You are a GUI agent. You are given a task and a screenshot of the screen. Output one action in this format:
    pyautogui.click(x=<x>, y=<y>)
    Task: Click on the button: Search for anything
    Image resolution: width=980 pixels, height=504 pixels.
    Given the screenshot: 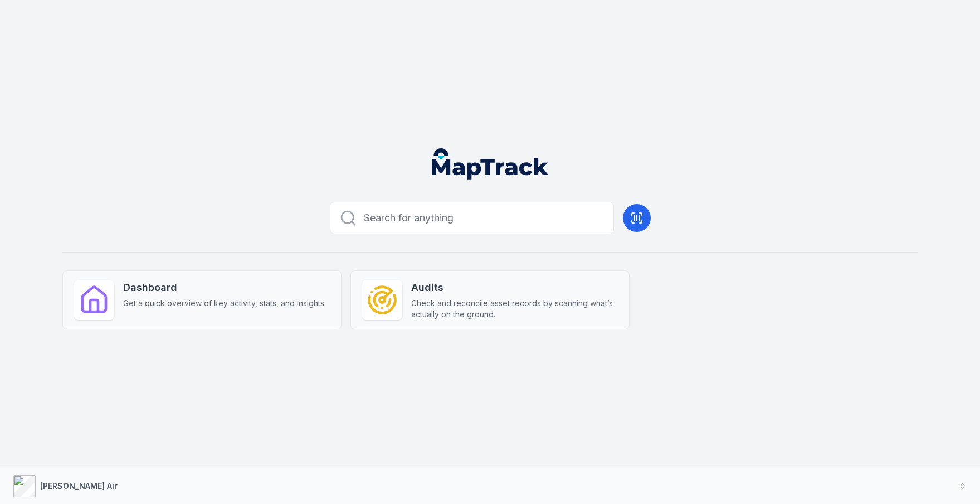 What is the action you would take?
    pyautogui.click(x=472, y=218)
    